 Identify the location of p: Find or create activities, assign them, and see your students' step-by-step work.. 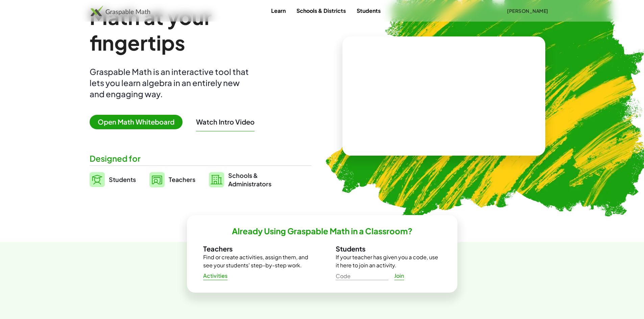
(256, 261).